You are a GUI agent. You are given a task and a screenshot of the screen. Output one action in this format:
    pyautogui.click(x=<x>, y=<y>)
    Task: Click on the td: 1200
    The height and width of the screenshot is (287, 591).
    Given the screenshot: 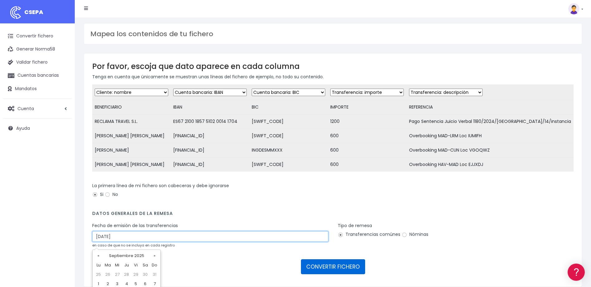 What is the action you would take?
    pyautogui.click(x=367, y=122)
    